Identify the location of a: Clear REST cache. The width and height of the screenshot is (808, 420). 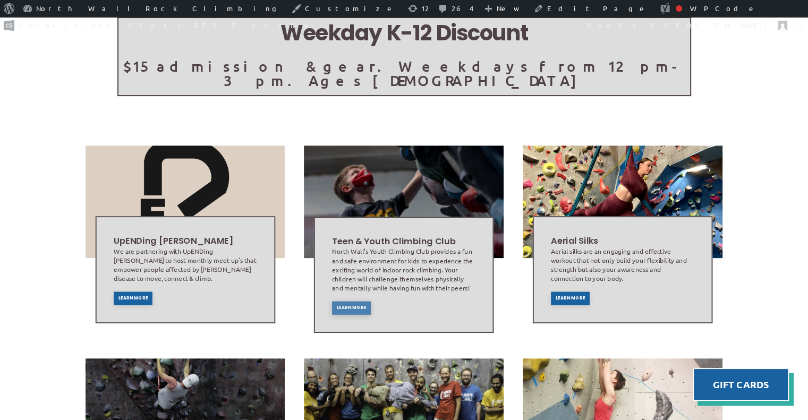
(221, 26).